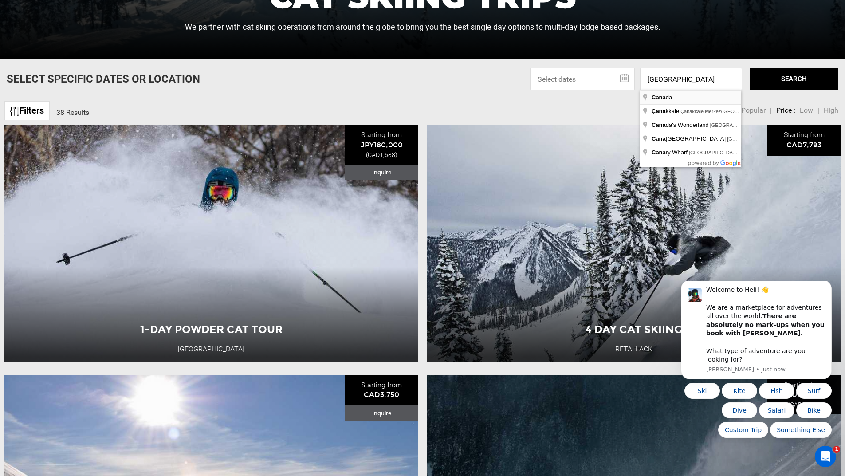 The image size is (845, 476). I want to click on span: kkale, so click(666, 111).